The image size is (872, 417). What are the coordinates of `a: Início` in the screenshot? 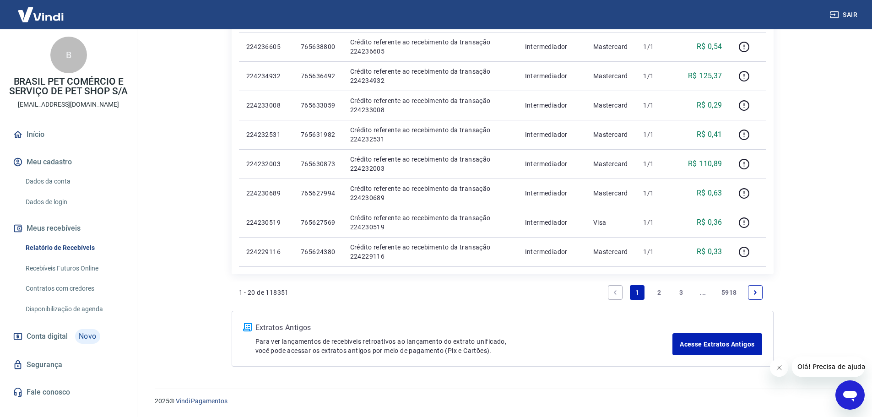 It's located at (68, 135).